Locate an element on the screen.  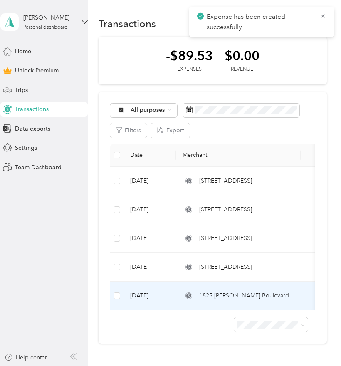
div: Revenue is located at coordinates (242, 70).